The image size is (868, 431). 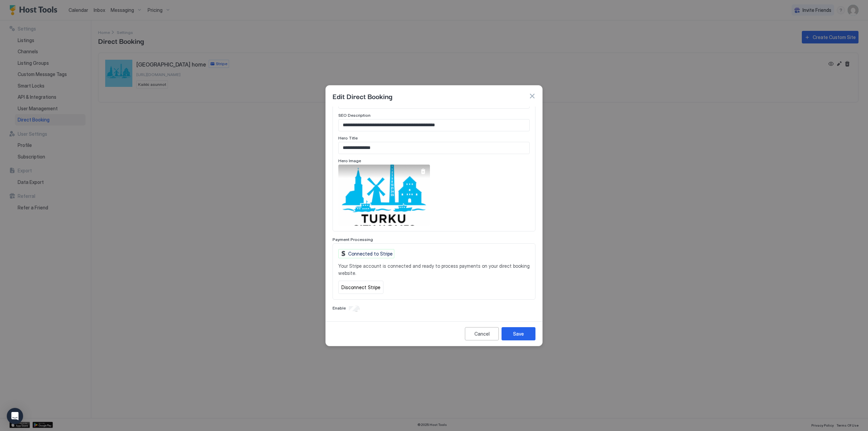 I want to click on span: Enable, so click(x=339, y=308).